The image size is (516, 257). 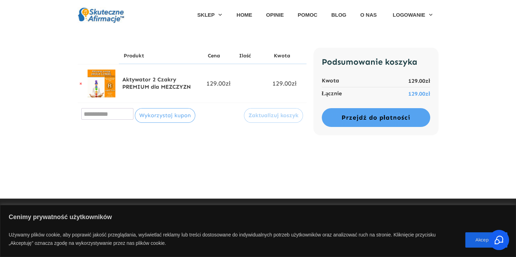 What do you see at coordinates (339, 15) in the screenshot?
I see `a: BLOG` at bounding box center [339, 15].